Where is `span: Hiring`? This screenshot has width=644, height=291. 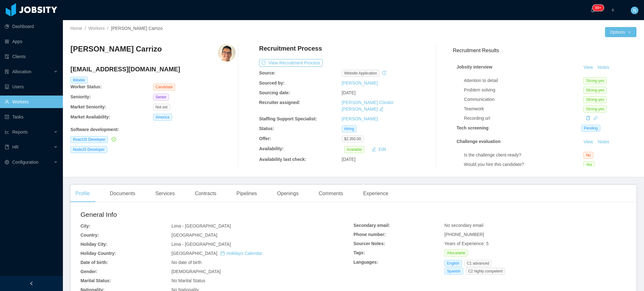 span: Hiring is located at coordinates (349, 129).